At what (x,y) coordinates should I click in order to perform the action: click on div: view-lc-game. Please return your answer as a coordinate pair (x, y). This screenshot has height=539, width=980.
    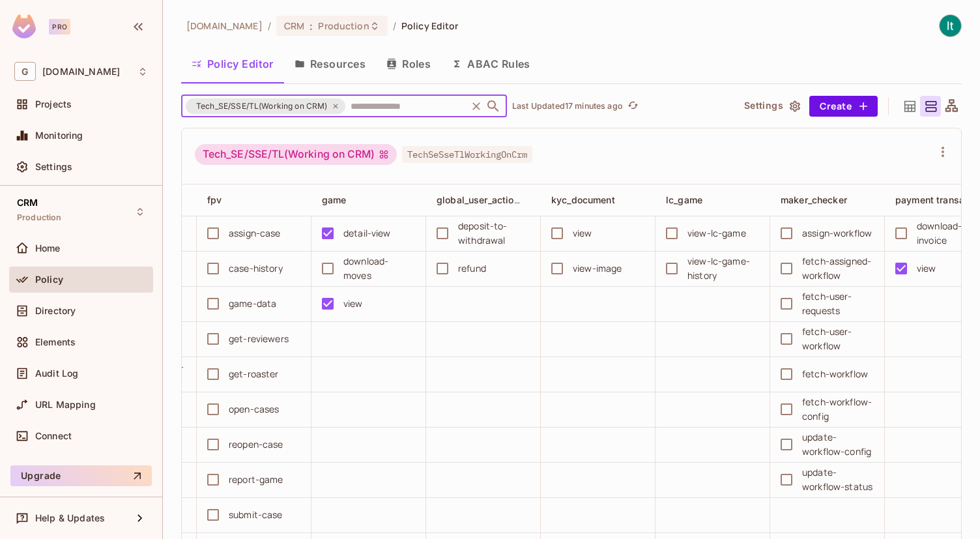
    Looking at the image, I should click on (717, 233).